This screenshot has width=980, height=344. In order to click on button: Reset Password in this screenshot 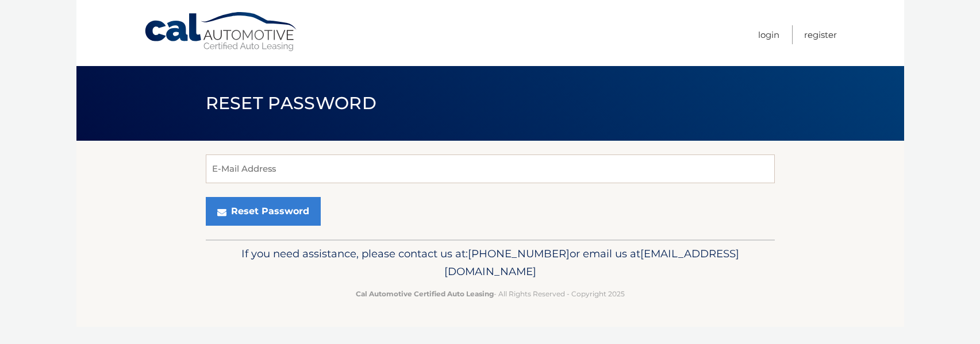, I will do `click(263, 211)`.